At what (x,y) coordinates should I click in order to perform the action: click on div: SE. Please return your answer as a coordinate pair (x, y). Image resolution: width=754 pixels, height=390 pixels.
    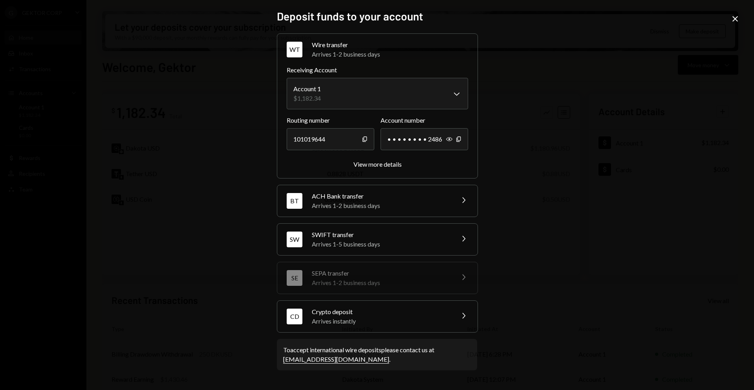
    Looking at the image, I should click on (295, 278).